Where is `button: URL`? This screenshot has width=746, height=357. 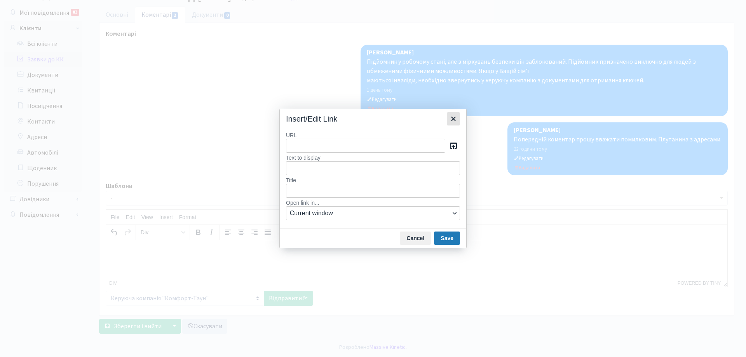 button: URL is located at coordinates (453, 146).